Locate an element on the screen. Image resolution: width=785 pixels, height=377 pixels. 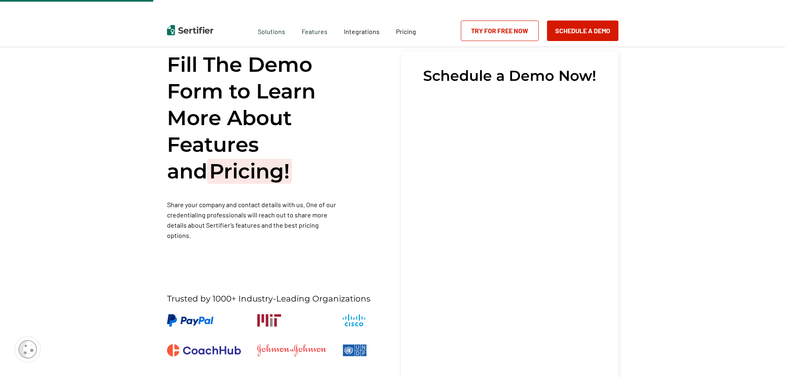
h1: Fill The Demo Form to Learn More About Features and is located at coordinates (254, 118).